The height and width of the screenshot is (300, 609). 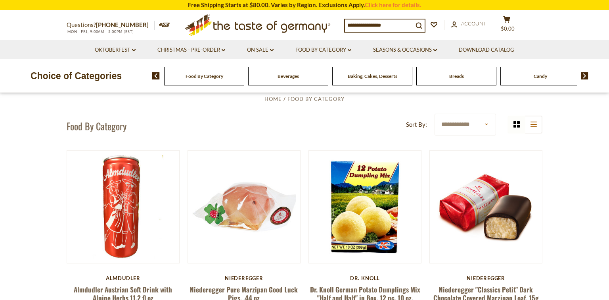 What do you see at coordinates (365, 278) in the screenshot?
I see `div: Dr. Knoll` at bounding box center [365, 278].